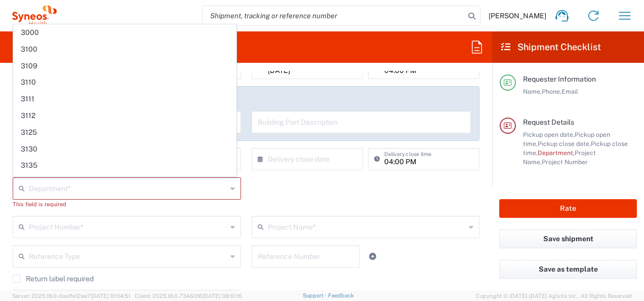  What do you see at coordinates (341, 295) in the screenshot?
I see `a: Feedback` at bounding box center [341, 295].